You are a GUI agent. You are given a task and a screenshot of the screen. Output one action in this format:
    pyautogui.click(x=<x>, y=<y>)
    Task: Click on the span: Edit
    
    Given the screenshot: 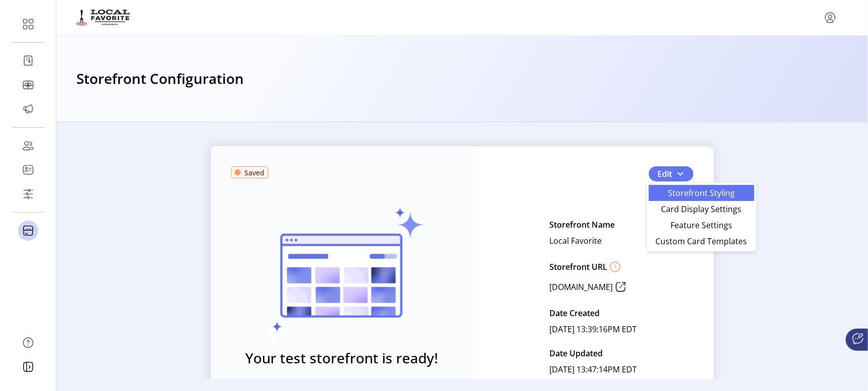 What is the action you would take?
    pyautogui.click(x=665, y=174)
    